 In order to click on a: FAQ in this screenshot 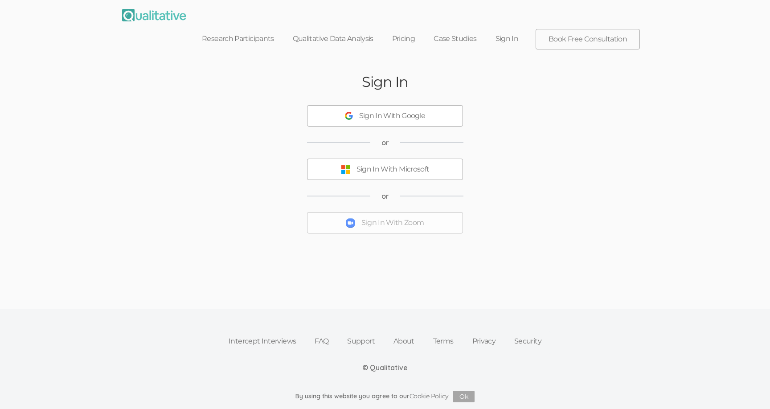, I will do `click(321, 342)`.